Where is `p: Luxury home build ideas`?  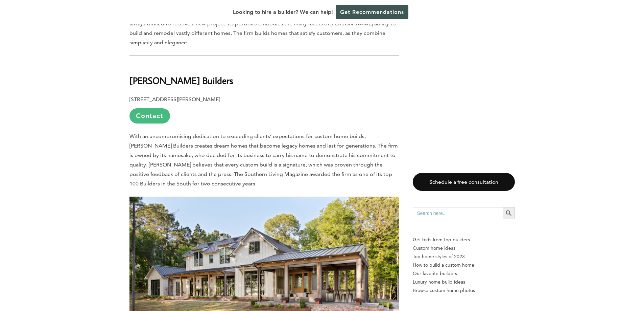 p: Luxury home build ideas is located at coordinates (464, 281).